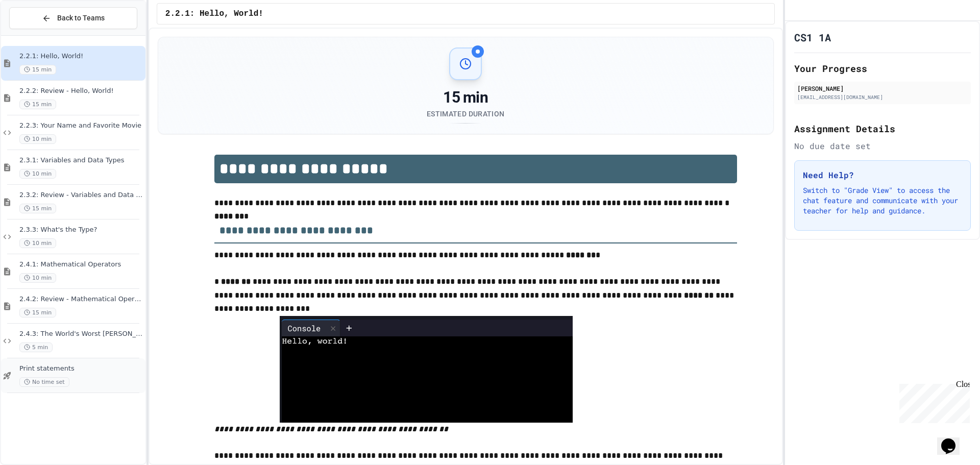 Image resolution: width=980 pixels, height=465 pixels. Describe the element at coordinates (882, 200) in the screenshot. I see `p: Switch to "Grade View" to access the chat feature and communicate with your teacher for help and ...` at that location.